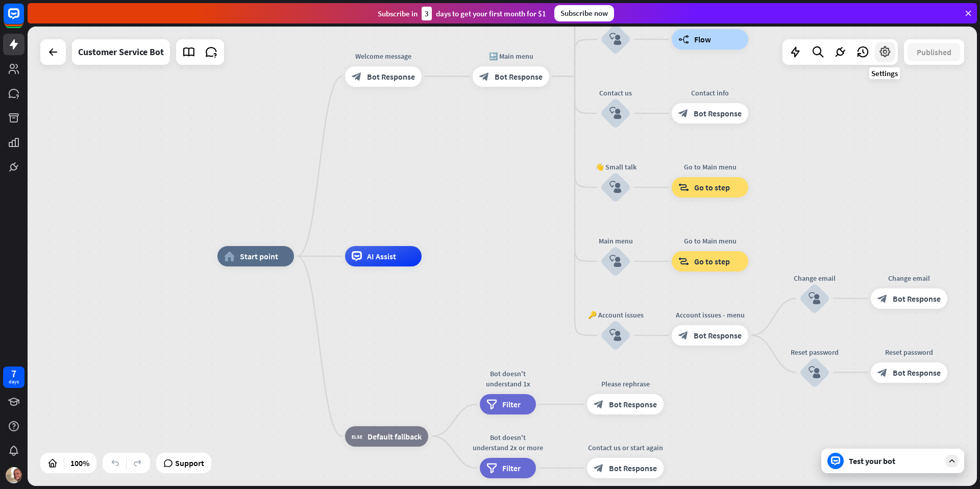  Describe the element at coordinates (23, 20) in the screenshot. I see `button: Open LiveChat chat widget` at that location.